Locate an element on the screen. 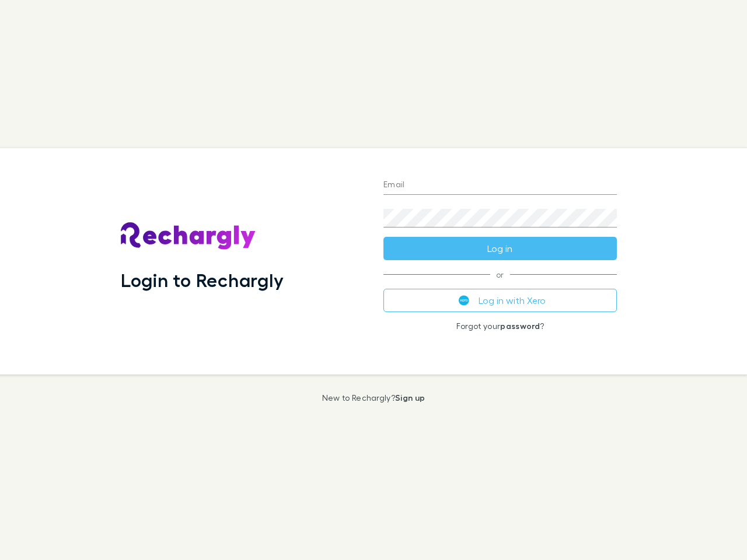  a: password is located at coordinates (520, 326).